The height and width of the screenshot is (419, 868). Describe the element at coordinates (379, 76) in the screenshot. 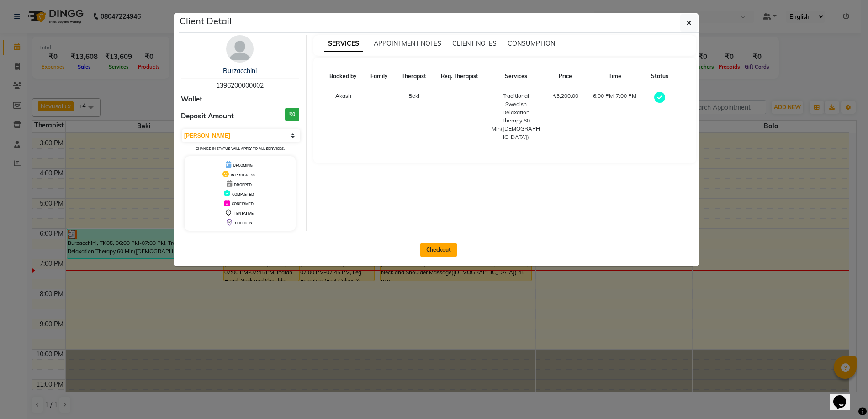

I see `th: Family` at that location.